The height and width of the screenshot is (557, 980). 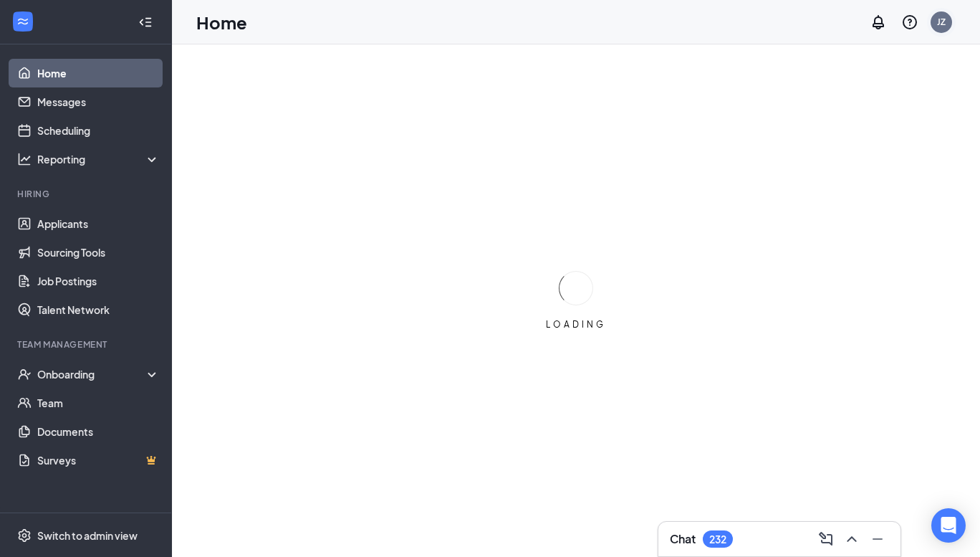 What do you see at coordinates (941, 22) in the screenshot?
I see `div: JZ` at bounding box center [941, 22].